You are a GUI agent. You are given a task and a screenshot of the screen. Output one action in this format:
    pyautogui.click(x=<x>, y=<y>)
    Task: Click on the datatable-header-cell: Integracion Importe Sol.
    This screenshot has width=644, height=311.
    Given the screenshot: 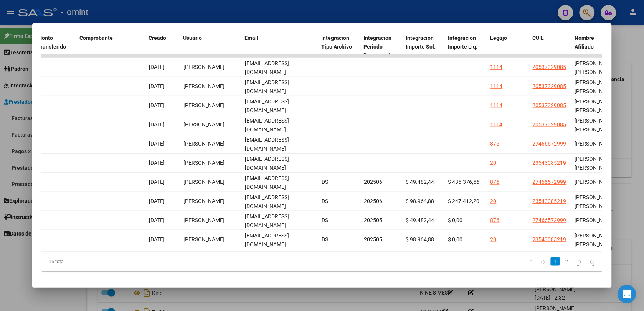 What is the action you would take?
    pyautogui.click(x=423, y=47)
    